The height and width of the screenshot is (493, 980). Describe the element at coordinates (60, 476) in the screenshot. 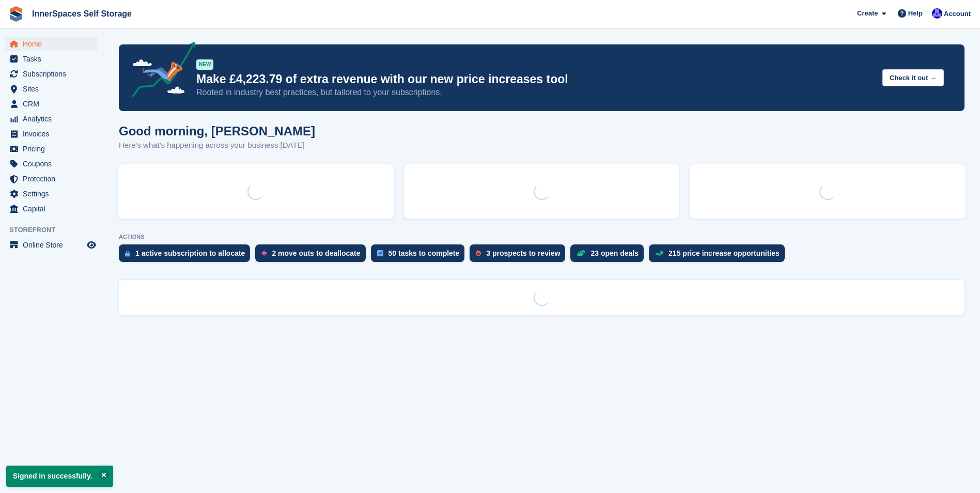

I see `p: Signed in successfully.` at that location.